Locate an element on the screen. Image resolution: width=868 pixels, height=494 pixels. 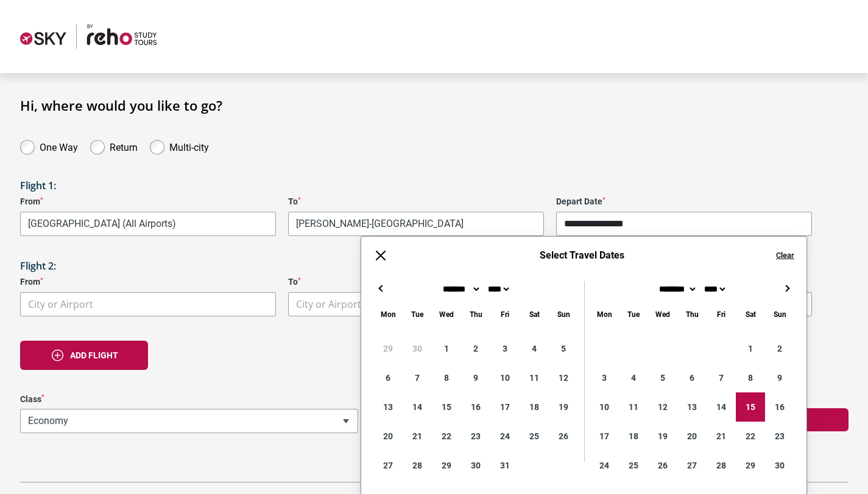
h6: Select Travel Dates is located at coordinates (581, 255).